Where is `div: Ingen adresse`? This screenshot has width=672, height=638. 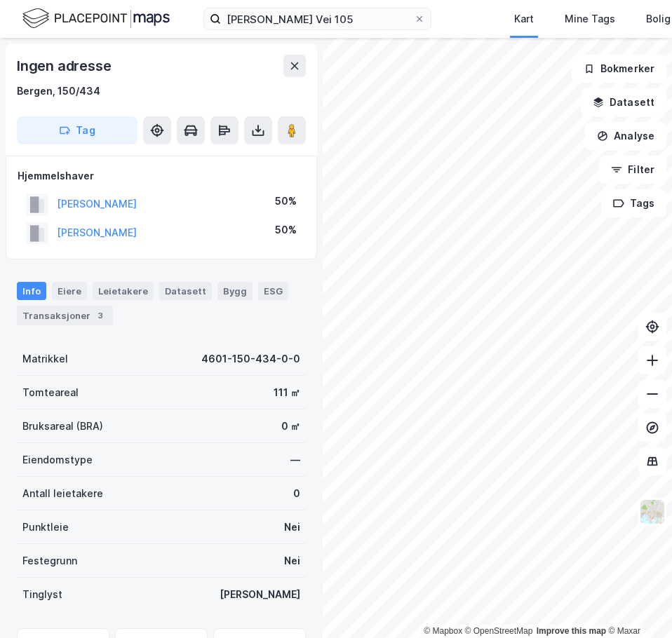 div: Ingen adresse is located at coordinates (66, 66).